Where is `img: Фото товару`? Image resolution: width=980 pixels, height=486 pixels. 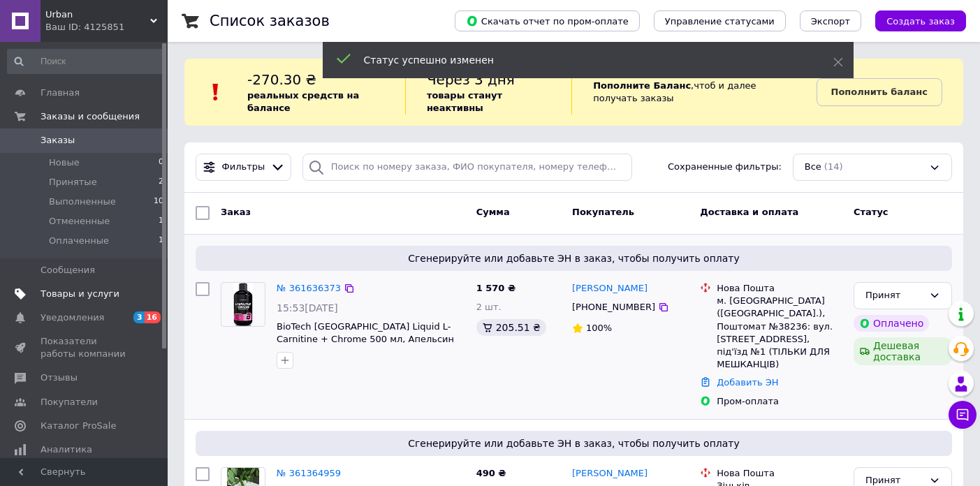
img: Фото товару is located at coordinates (243, 305).